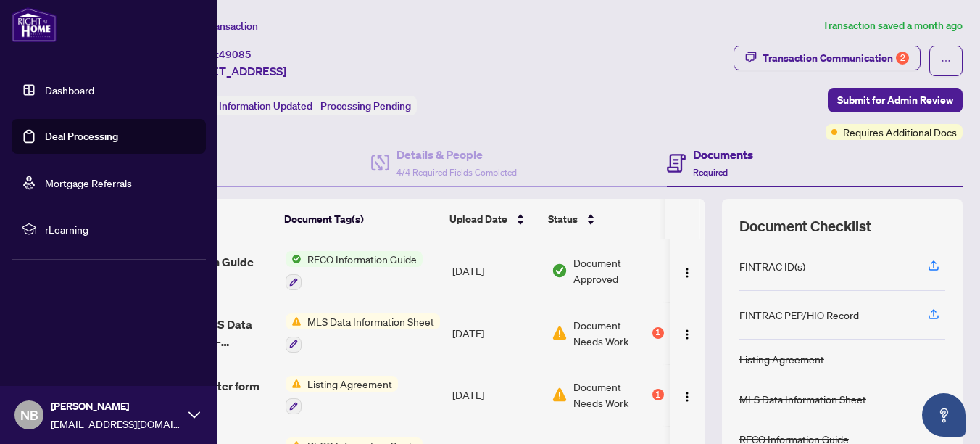  What do you see at coordinates (903, 58) in the screenshot?
I see `div: 2` at bounding box center [903, 58].